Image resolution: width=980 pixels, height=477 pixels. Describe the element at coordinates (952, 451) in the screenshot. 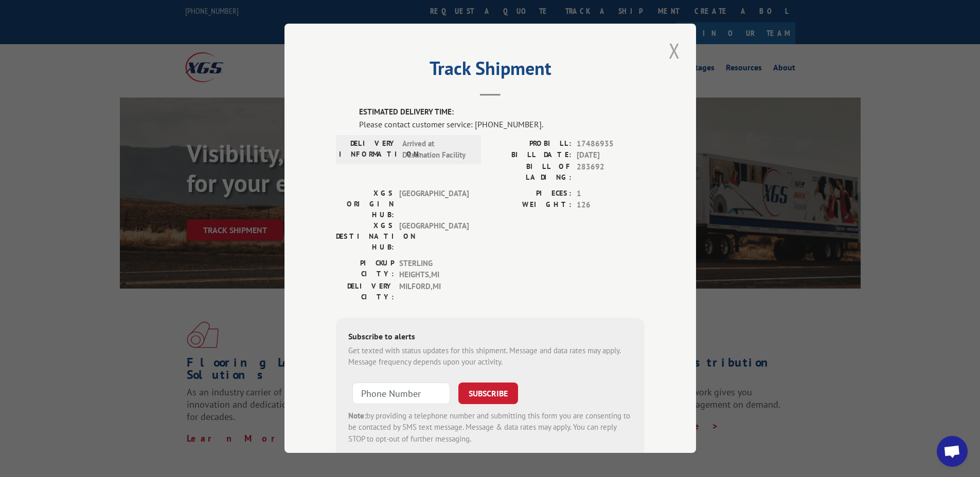

I see `a: Open chat` at that location.